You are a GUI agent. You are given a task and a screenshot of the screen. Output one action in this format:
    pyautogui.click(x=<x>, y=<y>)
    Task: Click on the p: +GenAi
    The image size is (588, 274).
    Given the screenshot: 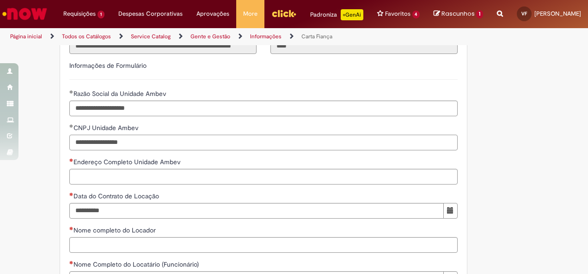 What is the action you would take?
    pyautogui.click(x=352, y=15)
    